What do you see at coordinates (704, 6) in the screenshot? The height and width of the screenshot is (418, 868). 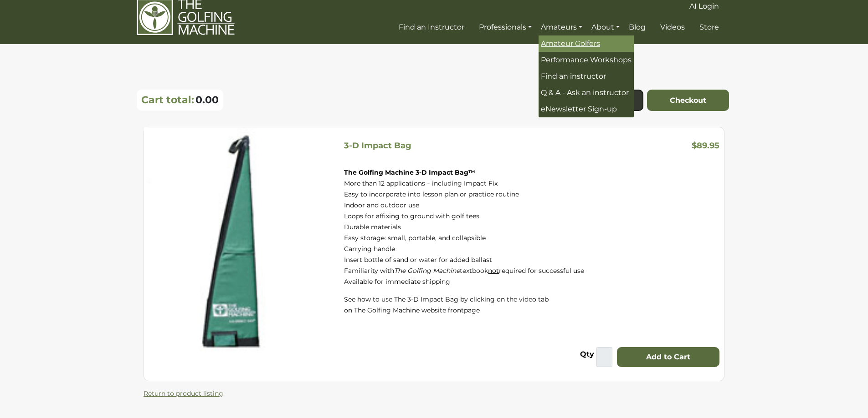 I see `span: AI Login` at bounding box center [704, 6].